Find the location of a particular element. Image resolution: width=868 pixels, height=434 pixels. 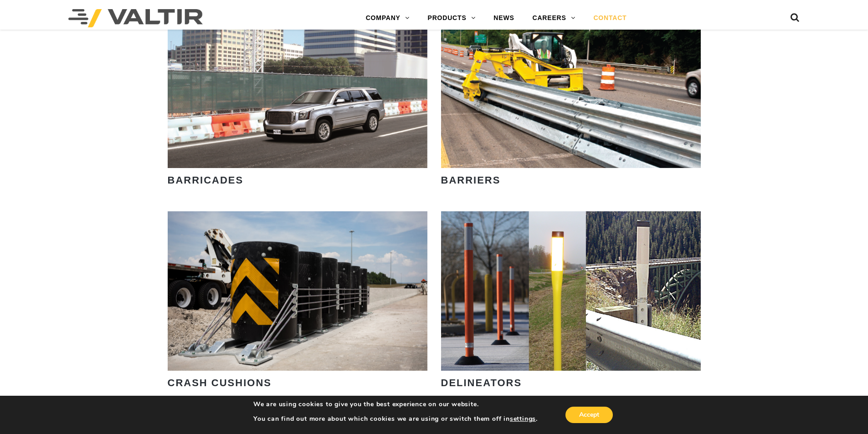

a: NEWS is located at coordinates (503, 18).